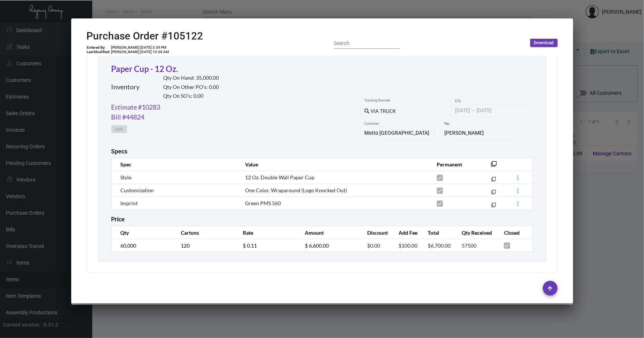  I want to click on span: Customization, so click(138, 190).